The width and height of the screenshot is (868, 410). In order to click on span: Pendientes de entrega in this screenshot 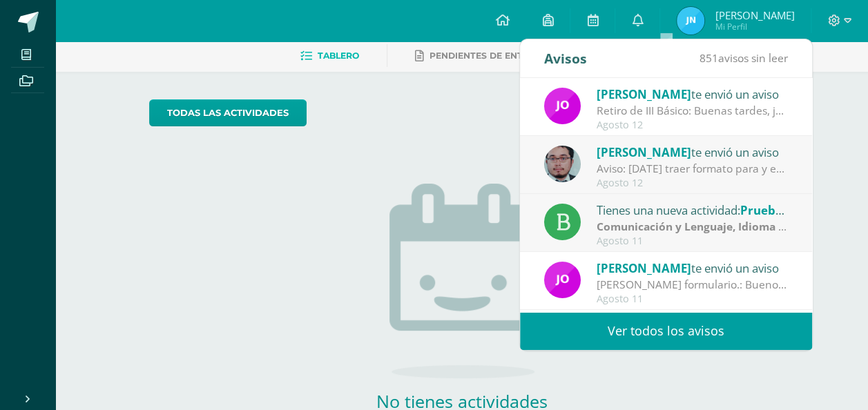, I will do `click(488, 55)`.